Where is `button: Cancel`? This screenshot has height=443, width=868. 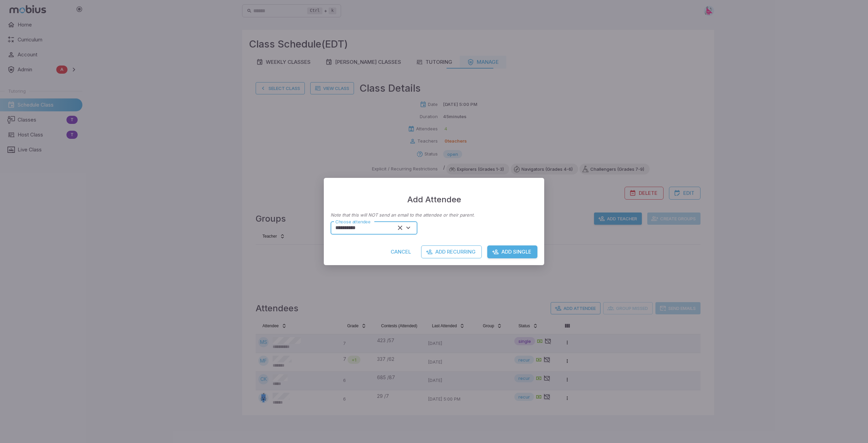
button: Cancel is located at coordinates (401, 252).